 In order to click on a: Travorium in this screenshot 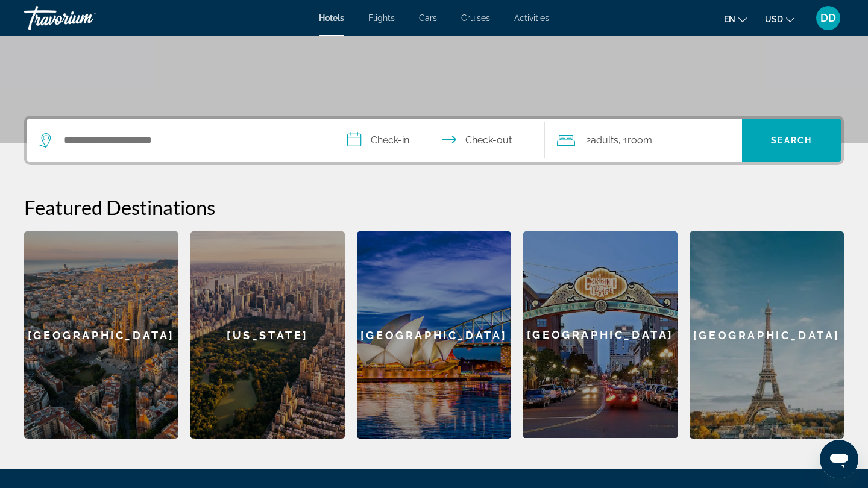, I will do `click(84, 18)`.